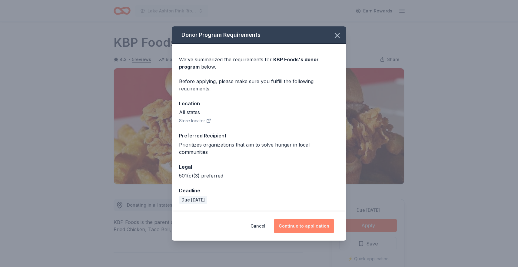 This screenshot has width=518, height=267. I want to click on div: Before applying, please make sure you fulfill the following requirements:, so click(259, 85).